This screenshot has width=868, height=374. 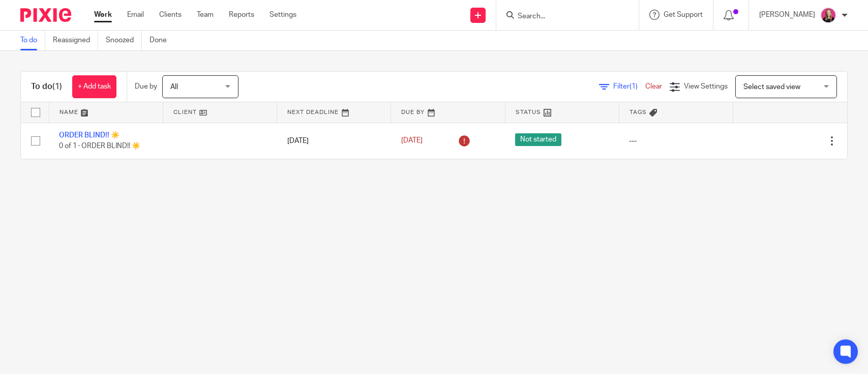 What do you see at coordinates (94, 86) in the screenshot?
I see `a: + Add task` at bounding box center [94, 86].